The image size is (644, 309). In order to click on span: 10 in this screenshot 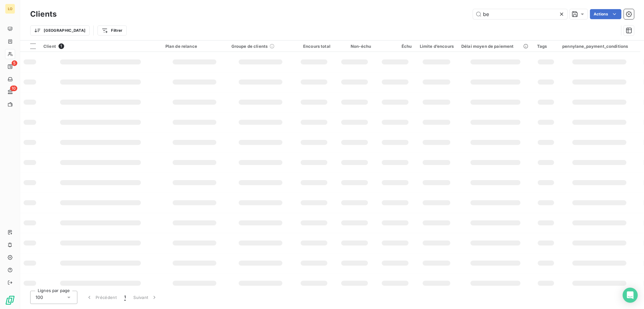, I will do `click(13, 88)`.